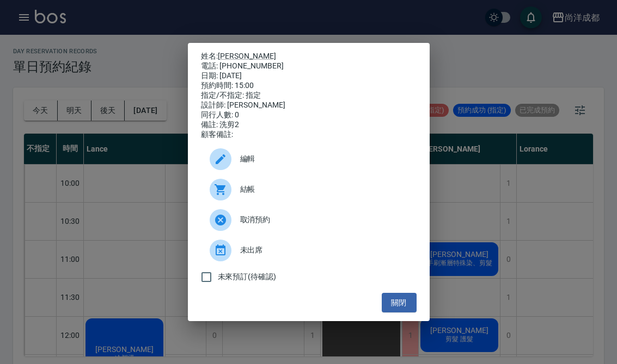 The image size is (617, 364). What do you see at coordinates (324, 219) in the screenshot?
I see `span: 取消預約` at bounding box center [324, 219].